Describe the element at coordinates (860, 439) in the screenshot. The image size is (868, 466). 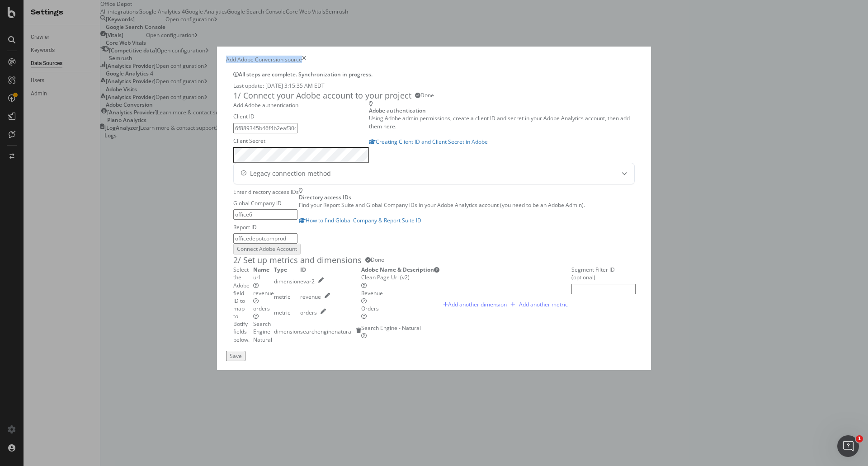
I see `span: 1` at that location.